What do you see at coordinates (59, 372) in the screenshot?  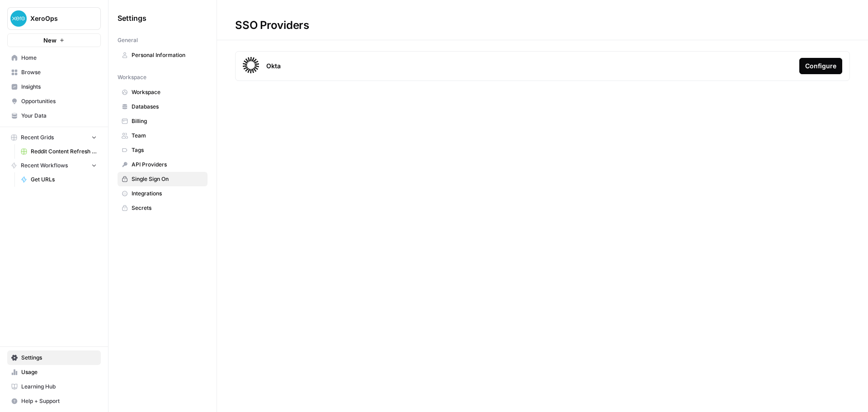 I see `span: Usage` at bounding box center [59, 372].